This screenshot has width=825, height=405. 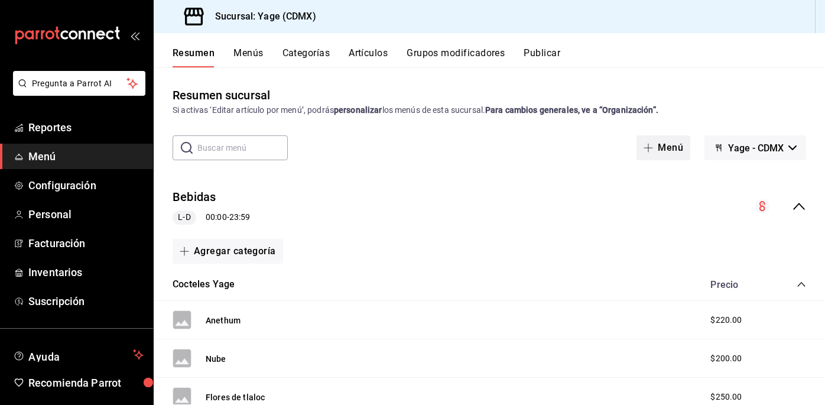 What do you see at coordinates (86, 127) in the screenshot?
I see `span: Reportes` at bounding box center [86, 127].